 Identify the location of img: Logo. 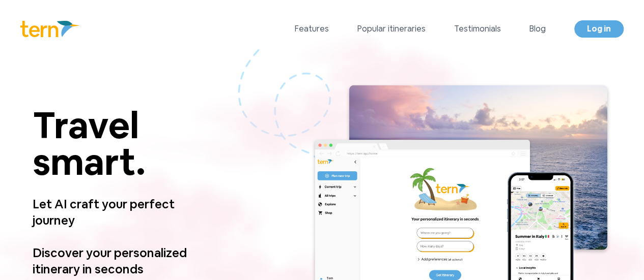
(50, 29).